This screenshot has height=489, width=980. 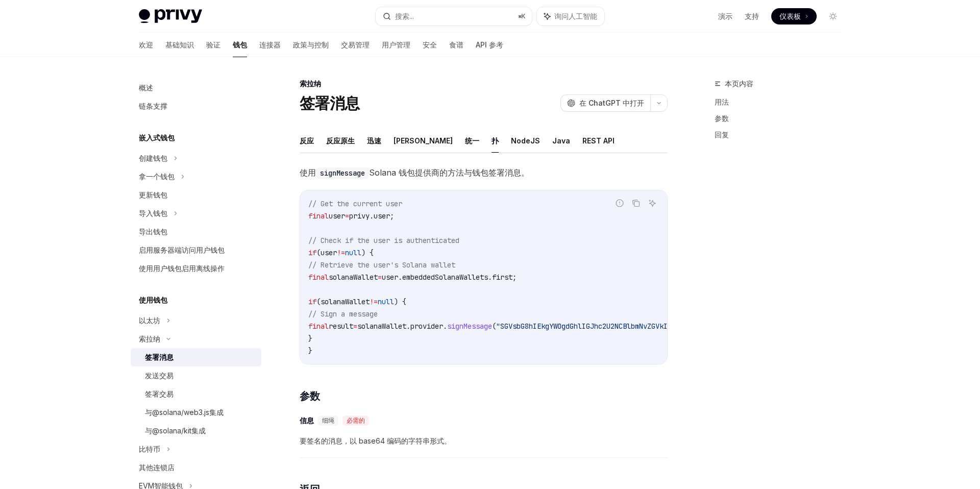 I want to click on font: 使用用户钱包启用离线操作, so click(x=181, y=268).